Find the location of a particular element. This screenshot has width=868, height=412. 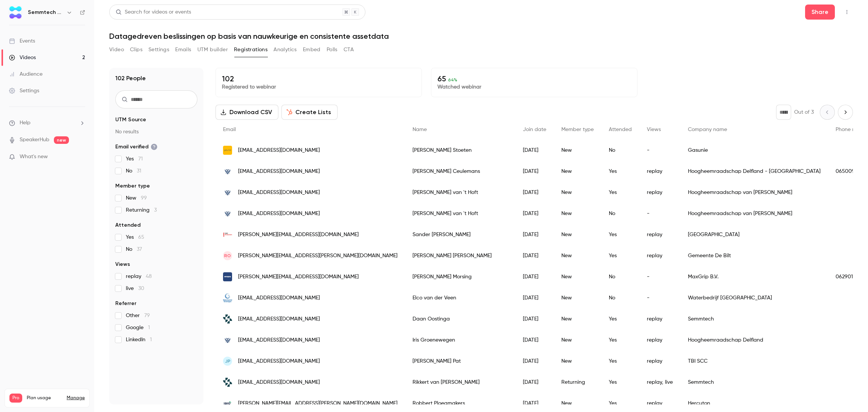

span: 71 is located at coordinates (140, 158).